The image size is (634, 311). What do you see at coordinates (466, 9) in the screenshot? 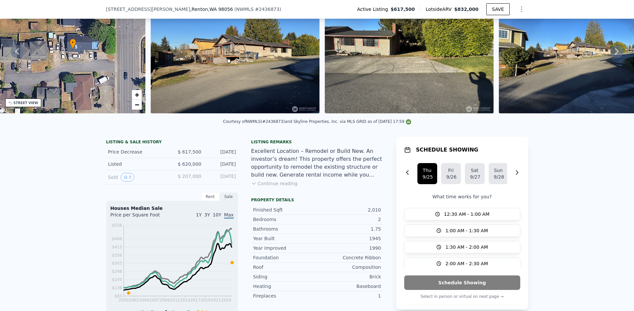
I see `span: $832,000` at bounding box center [466, 9].